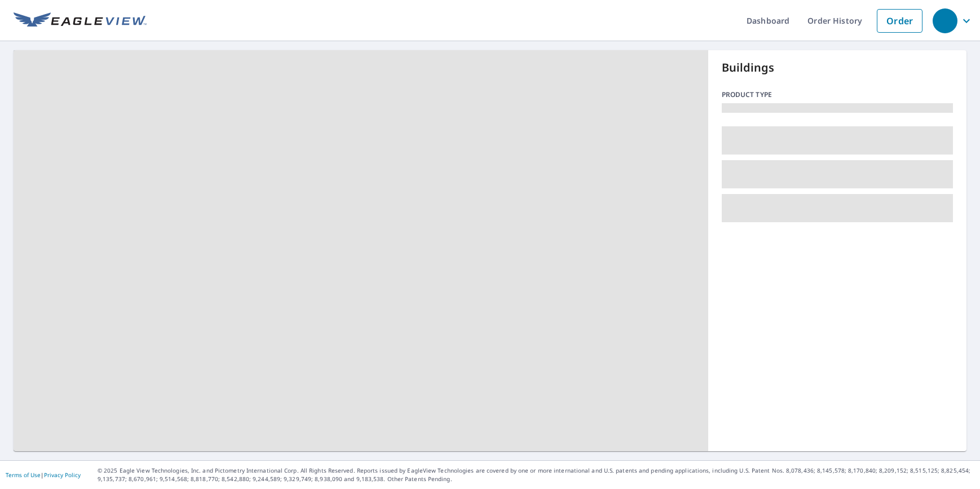 The height and width of the screenshot is (489, 980). What do you see at coordinates (837, 68) in the screenshot?
I see `p: Buildings` at bounding box center [837, 68].